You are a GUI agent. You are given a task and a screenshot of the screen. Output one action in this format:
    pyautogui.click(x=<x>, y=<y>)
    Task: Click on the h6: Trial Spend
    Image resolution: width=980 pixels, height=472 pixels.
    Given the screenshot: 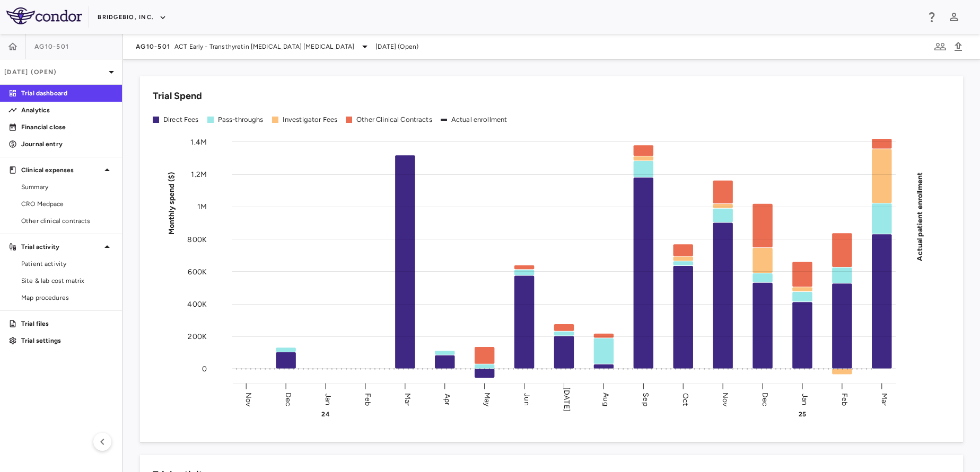 What is the action you would take?
    pyautogui.click(x=177, y=96)
    